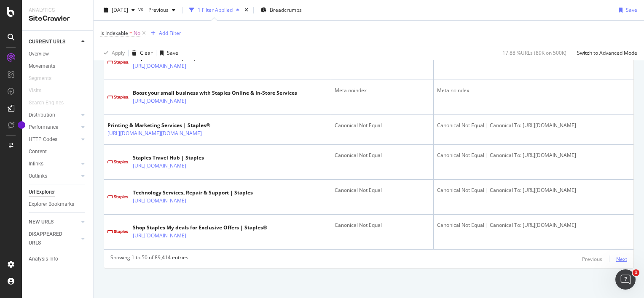 This screenshot has height=298, width=644. I want to click on a: Movements, so click(58, 66).